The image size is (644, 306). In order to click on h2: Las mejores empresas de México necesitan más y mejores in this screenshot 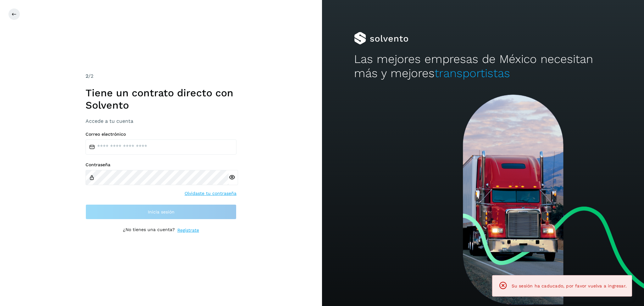, I will do `click(483, 66)`.